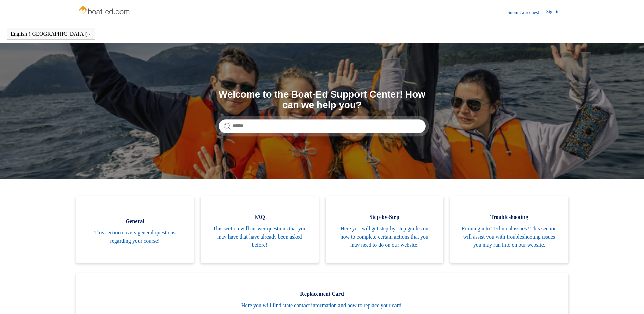 The image size is (644, 314). What do you see at coordinates (105, 11) in the screenshot?
I see `img: Boat-Ed Help Center home page` at bounding box center [105, 11].